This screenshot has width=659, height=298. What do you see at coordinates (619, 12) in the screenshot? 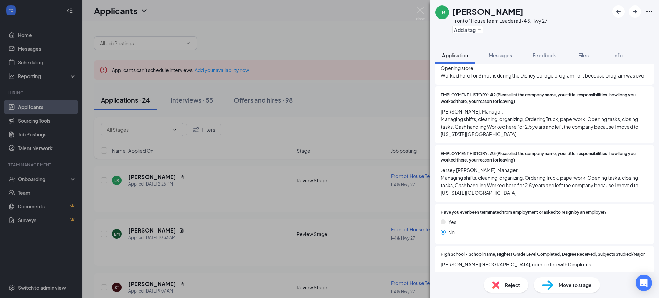
I see `button: ArrowLeftNew` at bounding box center [619, 12].